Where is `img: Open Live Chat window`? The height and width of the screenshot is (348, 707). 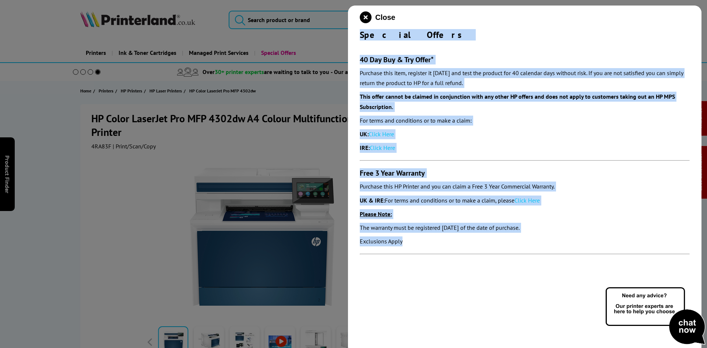 img: Open Live Chat window is located at coordinates (656, 316).